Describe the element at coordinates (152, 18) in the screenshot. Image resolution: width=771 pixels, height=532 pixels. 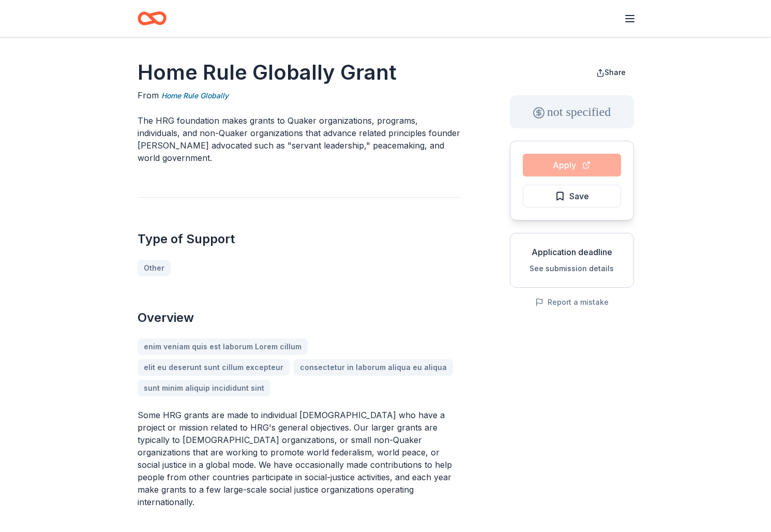
I see `a: Home` at that location.